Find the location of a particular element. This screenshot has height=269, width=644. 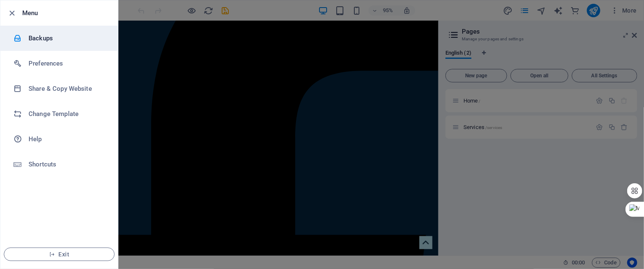

span: Exit is located at coordinates (59, 254).